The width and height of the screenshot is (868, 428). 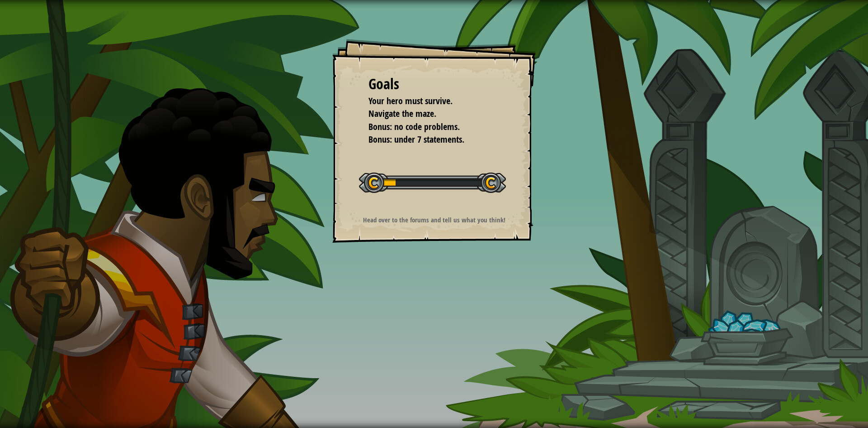 I want to click on li: Your hero must survive., so click(x=428, y=101).